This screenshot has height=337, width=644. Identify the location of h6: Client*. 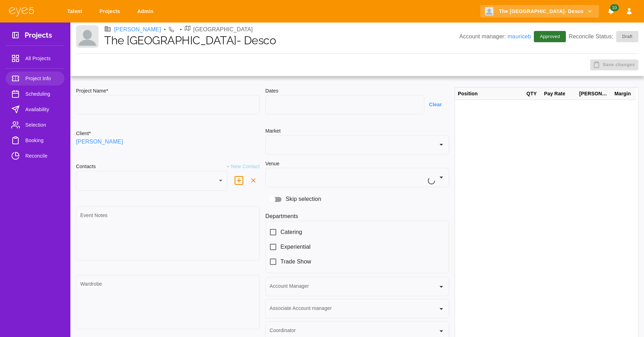
(83, 134).